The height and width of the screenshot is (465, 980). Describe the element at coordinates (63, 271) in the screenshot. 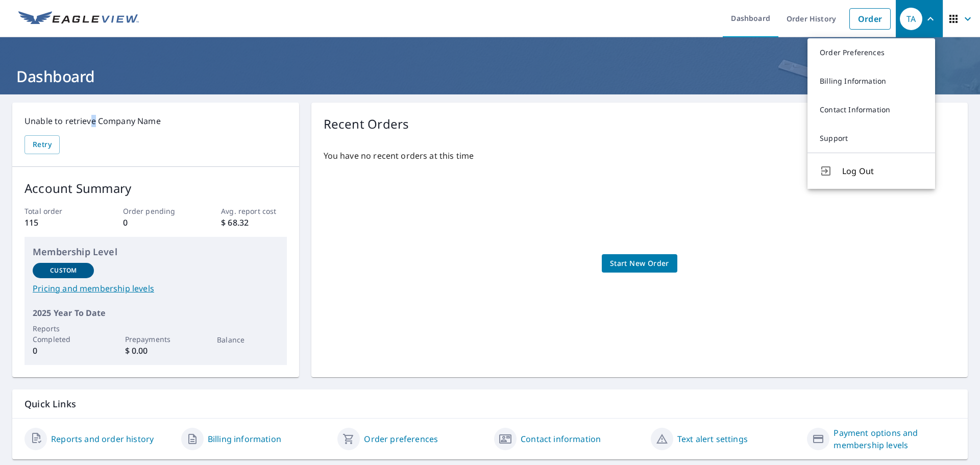

I see `p: Custom` at that location.